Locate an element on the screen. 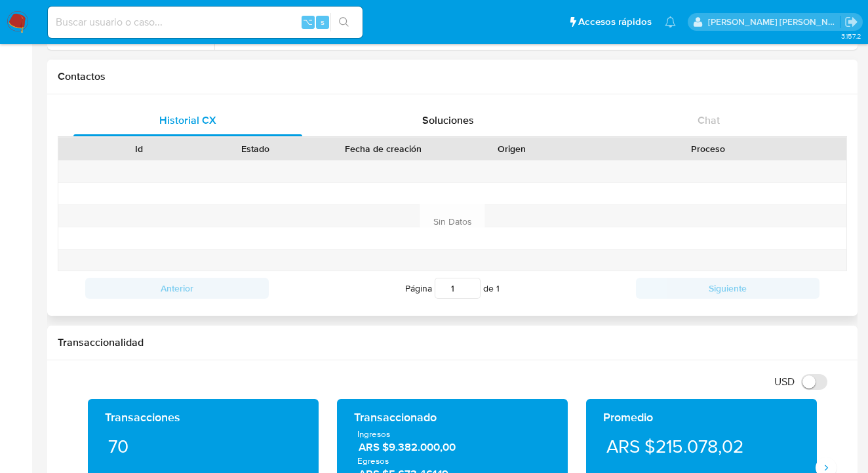  span: 1 is located at coordinates (498, 288).